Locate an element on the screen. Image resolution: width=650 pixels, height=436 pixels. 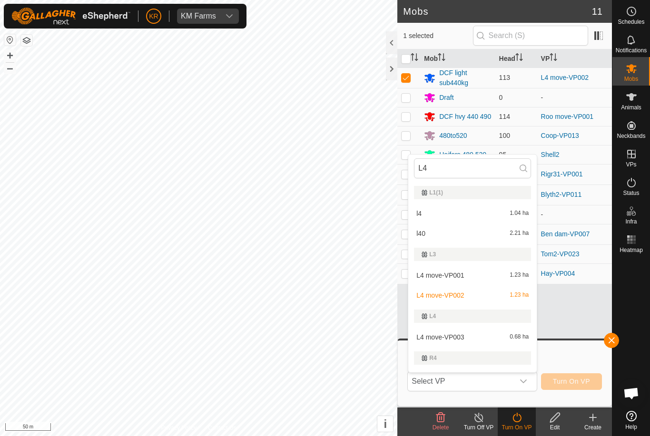
span: Status is located at coordinates (631, 193).